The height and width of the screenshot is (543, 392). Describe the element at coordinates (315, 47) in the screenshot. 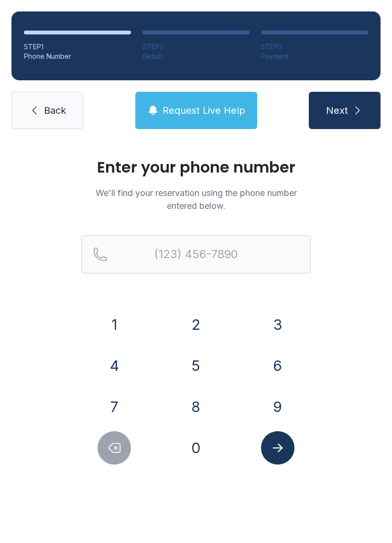

I see `div: STEP 3` at that location.